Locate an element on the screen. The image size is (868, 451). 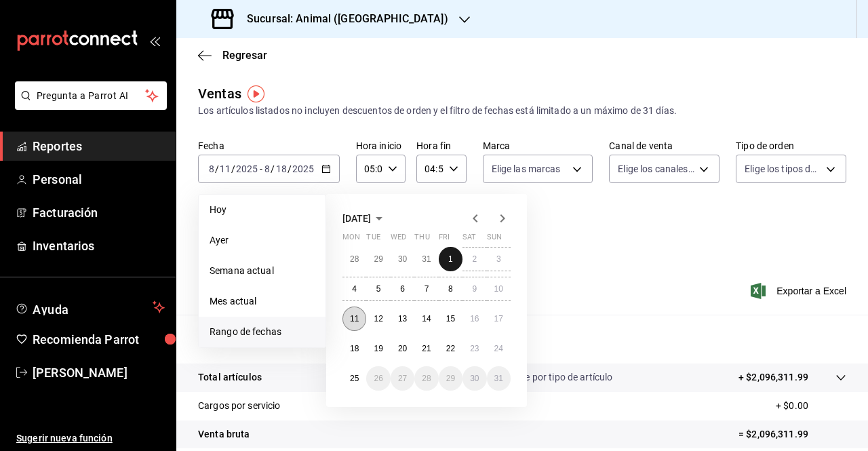
abbr: August 7, 2025 is located at coordinates (427, 289).